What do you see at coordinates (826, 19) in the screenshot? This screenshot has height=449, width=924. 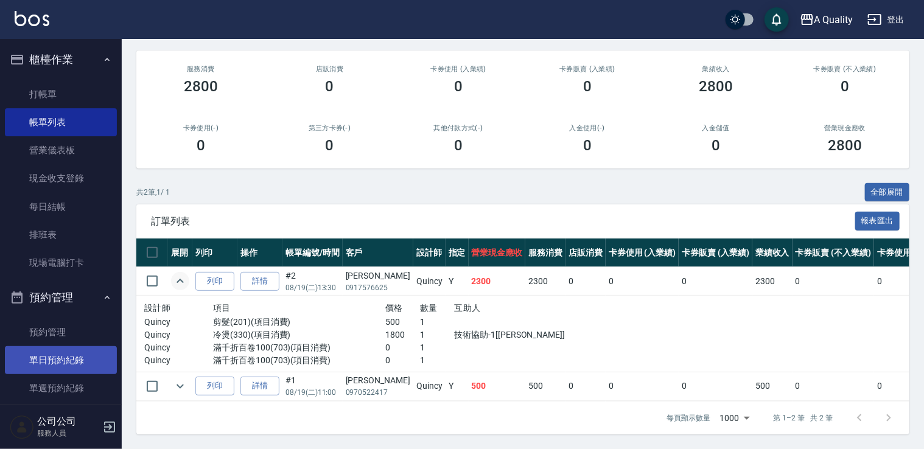 I see `button: A Quality` at bounding box center [826, 19].